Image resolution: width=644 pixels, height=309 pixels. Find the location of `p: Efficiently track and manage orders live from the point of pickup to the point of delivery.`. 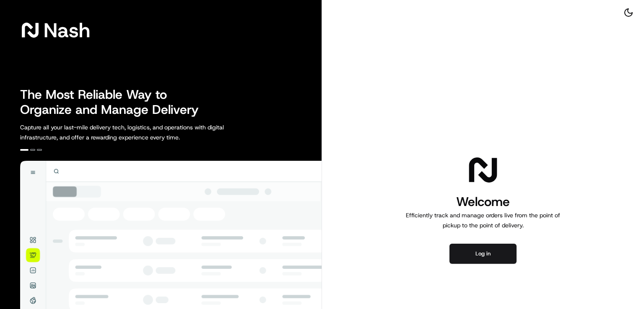

p: Efficiently track and manage orders live from the point of pickup to the point of delivery. is located at coordinates (483, 220).